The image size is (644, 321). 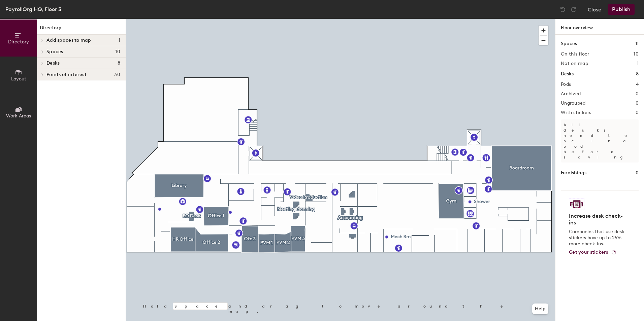 I want to click on span: 8, so click(x=119, y=63).